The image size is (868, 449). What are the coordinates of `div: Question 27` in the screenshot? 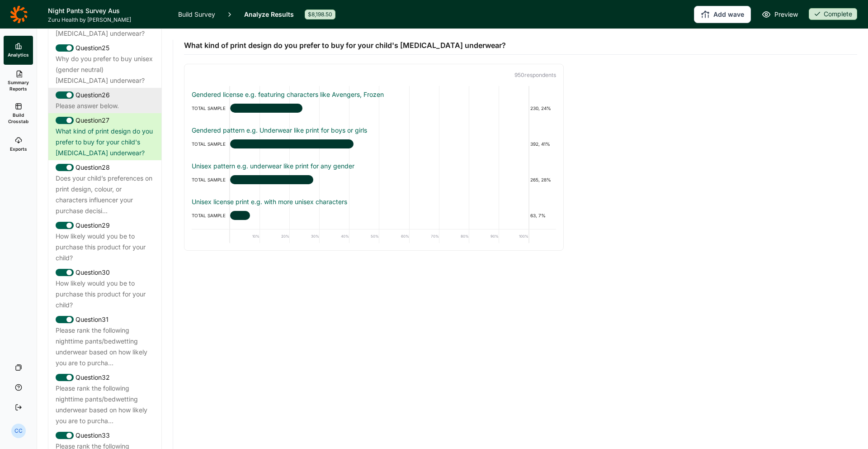 It's located at (105, 121).